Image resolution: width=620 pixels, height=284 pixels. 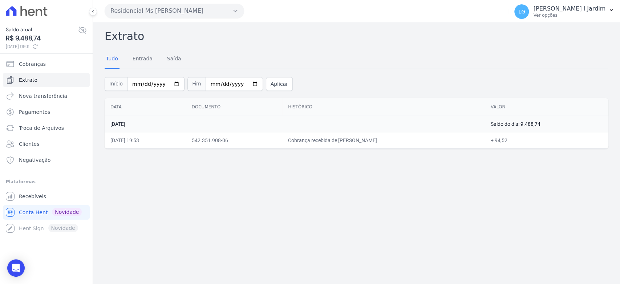 I want to click on a: Tudo, so click(x=112, y=59).